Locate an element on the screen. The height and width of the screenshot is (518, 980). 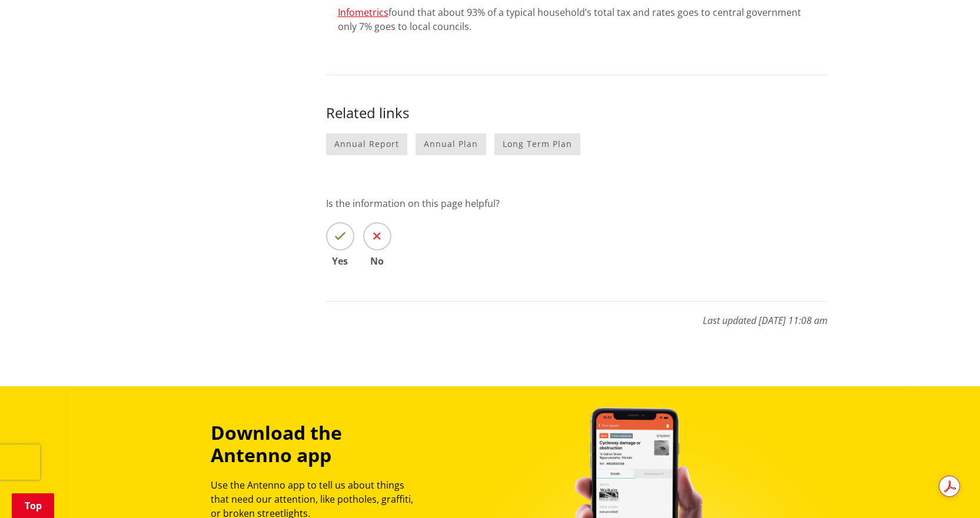
a: Annual Plan is located at coordinates (451, 144).